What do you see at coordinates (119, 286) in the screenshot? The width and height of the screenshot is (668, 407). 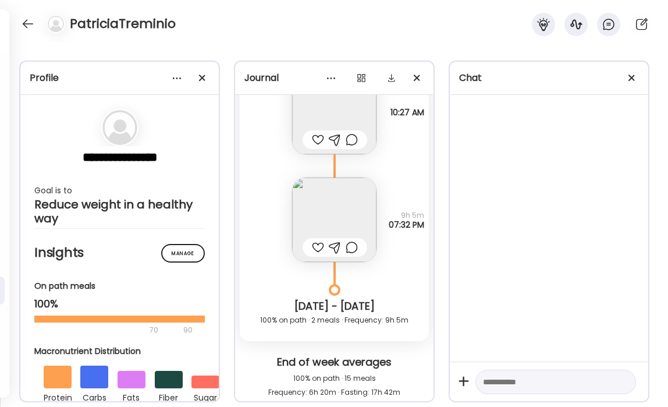 I see `div: On path meals` at bounding box center [119, 286].